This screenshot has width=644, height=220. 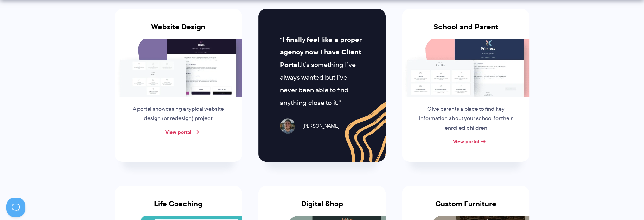 I want to click on h3: School and Parent, so click(x=466, y=31).